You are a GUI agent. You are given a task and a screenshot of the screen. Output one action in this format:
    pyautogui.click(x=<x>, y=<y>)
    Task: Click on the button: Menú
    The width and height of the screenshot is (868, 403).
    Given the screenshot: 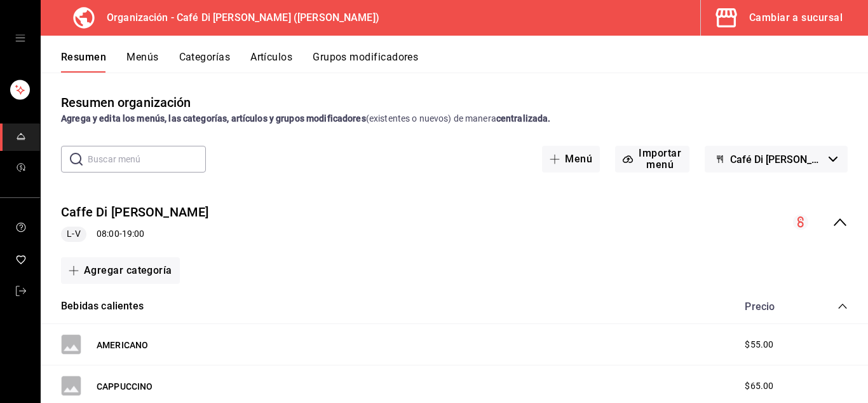 What is the action you would take?
    pyautogui.click(x=571, y=159)
    